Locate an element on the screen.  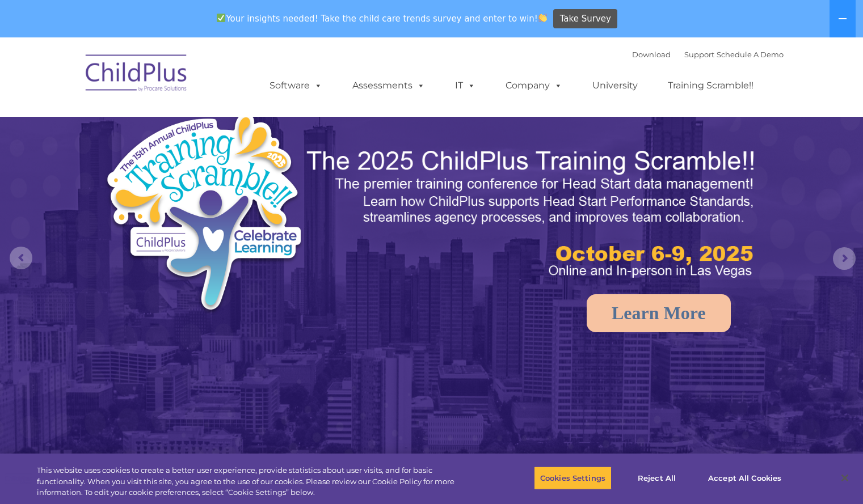
button: Cookies Settings is located at coordinates (573, 478).